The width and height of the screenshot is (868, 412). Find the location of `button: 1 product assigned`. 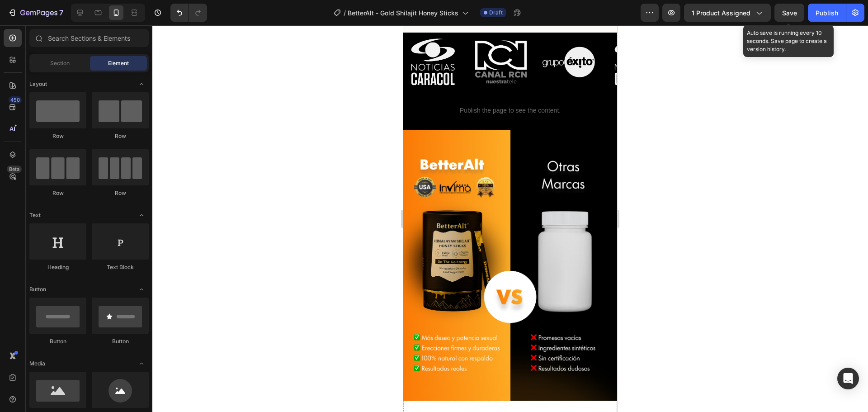

button: 1 product assigned is located at coordinates (728, 13).